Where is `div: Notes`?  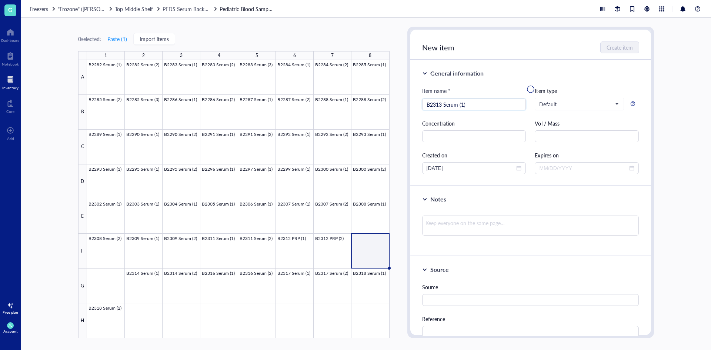 div: Notes is located at coordinates (438, 199).